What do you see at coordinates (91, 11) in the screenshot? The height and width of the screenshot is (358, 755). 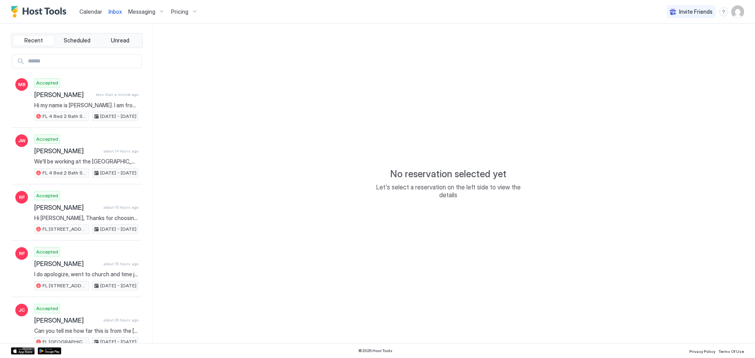 I see `a: Calendar` at bounding box center [91, 11].